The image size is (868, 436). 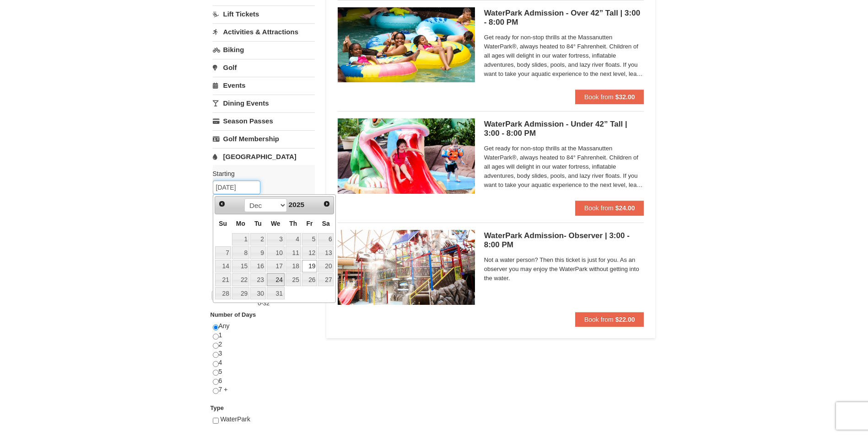 What do you see at coordinates (293, 240) in the screenshot?
I see `a: 4` at bounding box center [293, 240].